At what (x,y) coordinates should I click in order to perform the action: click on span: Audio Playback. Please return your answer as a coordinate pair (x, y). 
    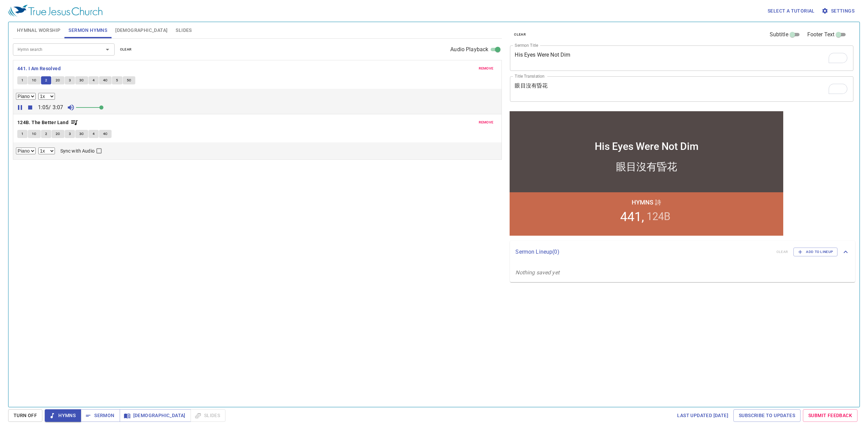
    Looking at the image, I should click on (469, 50).